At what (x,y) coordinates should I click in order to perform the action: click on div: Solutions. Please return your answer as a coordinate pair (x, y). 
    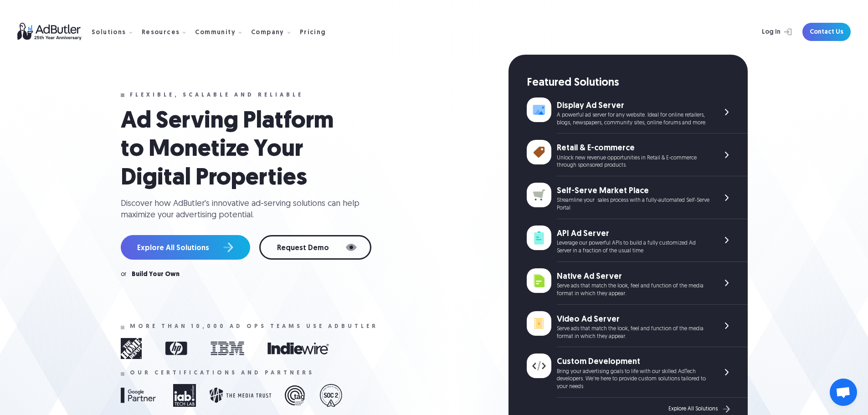
    Looking at the image, I should click on (109, 33).